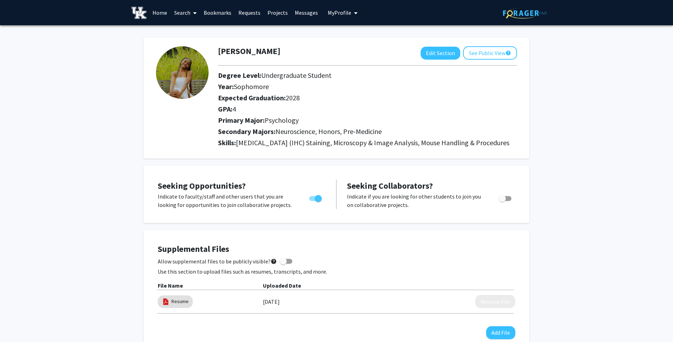 Image resolution: width=673 pixels, height=342 pixels. Describe the element at coordinates (170, 285) in the screenshot. I see `b: File Name` at that location.